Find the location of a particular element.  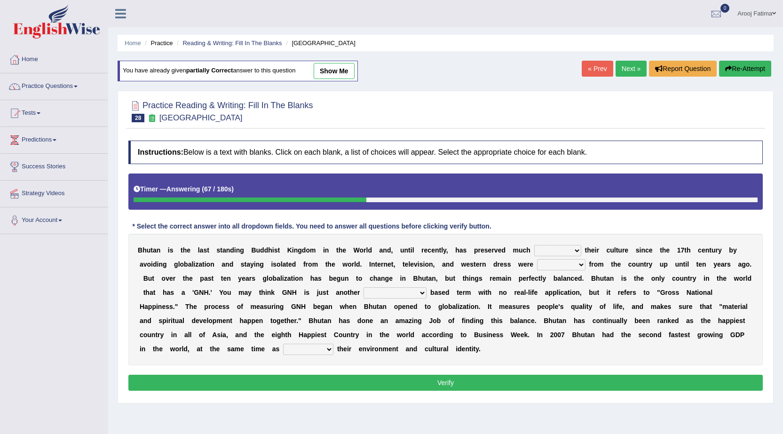

b: p is located at coordinates (476, 250).